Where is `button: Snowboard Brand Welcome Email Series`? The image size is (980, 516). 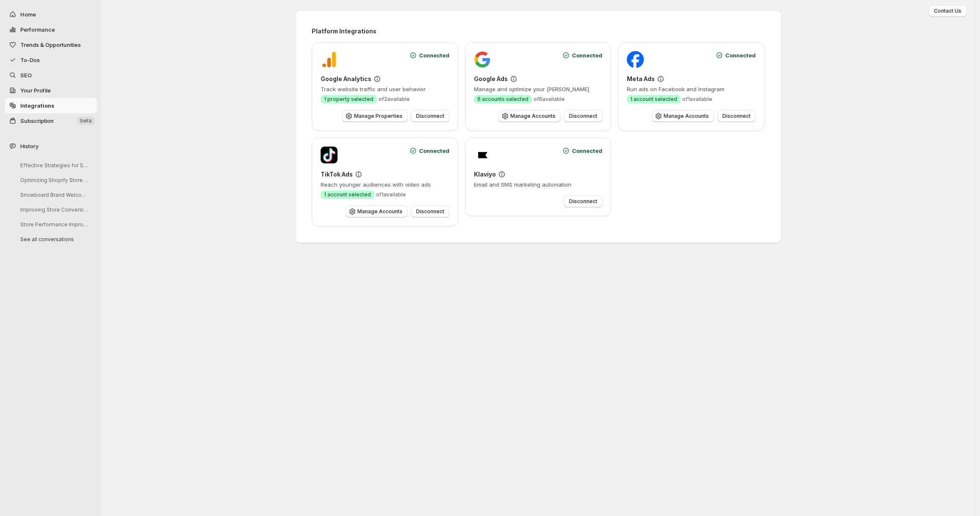 button: Snowboard Brand Welcome Email Series is located at coordinates (54, 195).